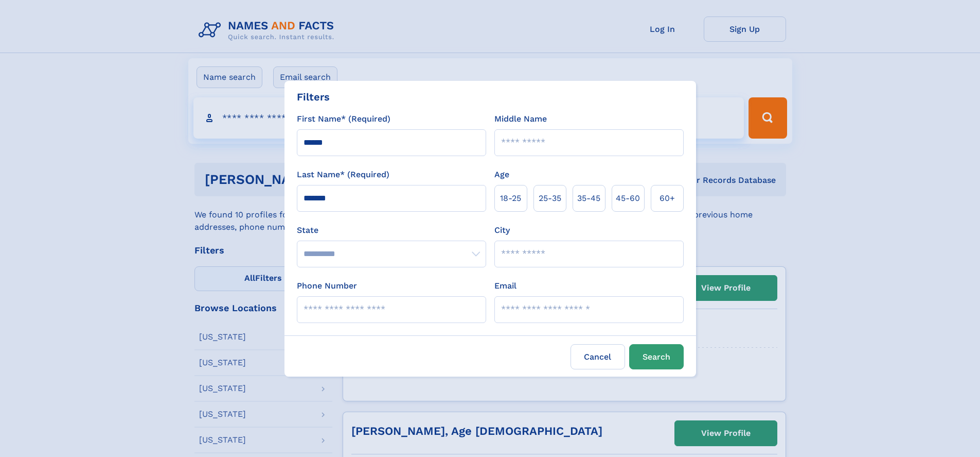  Describe the element at coordinates (501, 175) in the screenshot. I see `label: Age` at that location.